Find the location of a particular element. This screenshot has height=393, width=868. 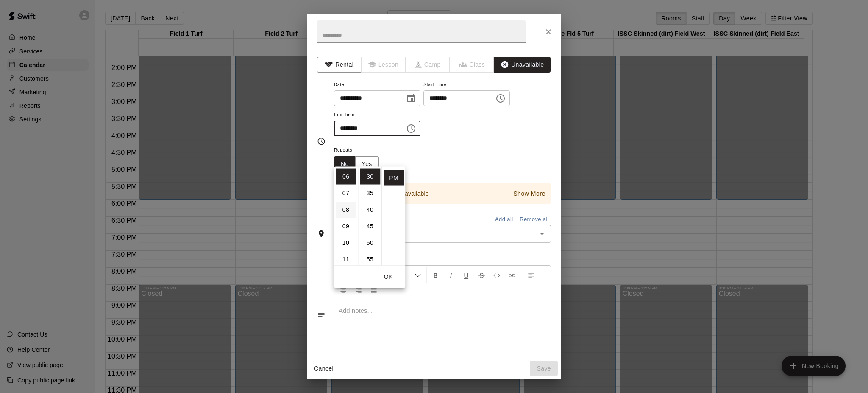

button: Center Align is located at coordinates (343, 290).